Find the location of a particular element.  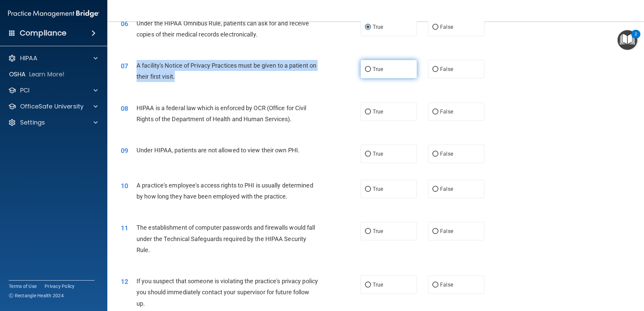

div: 2 is located at coordinates (636, 39).